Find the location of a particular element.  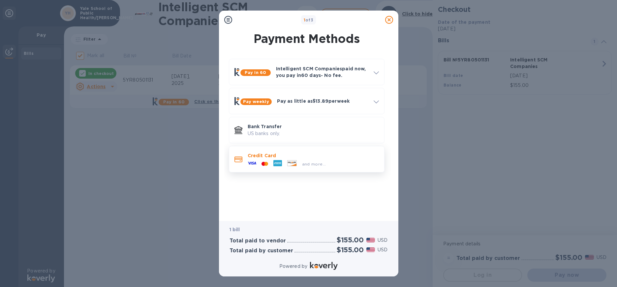

p: Intelligent SCM Companies paid now, you pay in 60 days - No fee. is located at coordinates (322, 72).